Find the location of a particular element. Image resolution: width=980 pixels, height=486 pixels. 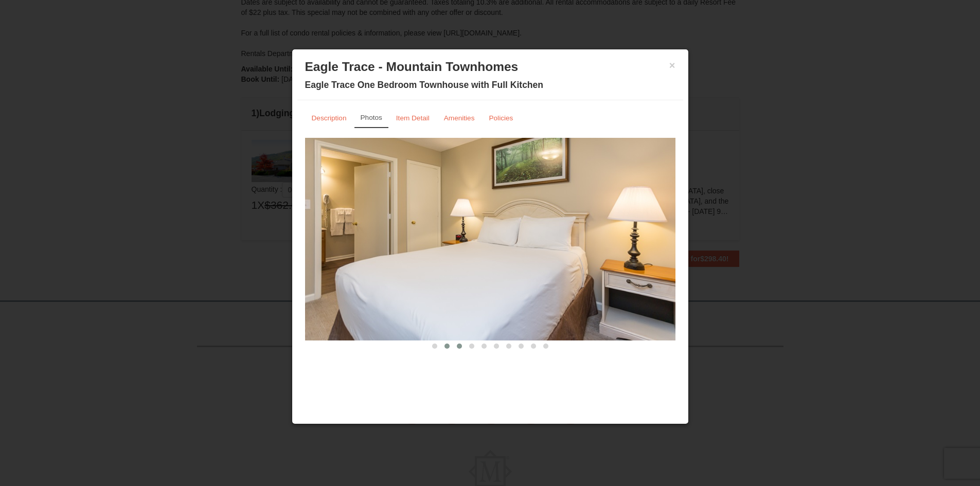

a: Photos is located at coordinates (371, 118).